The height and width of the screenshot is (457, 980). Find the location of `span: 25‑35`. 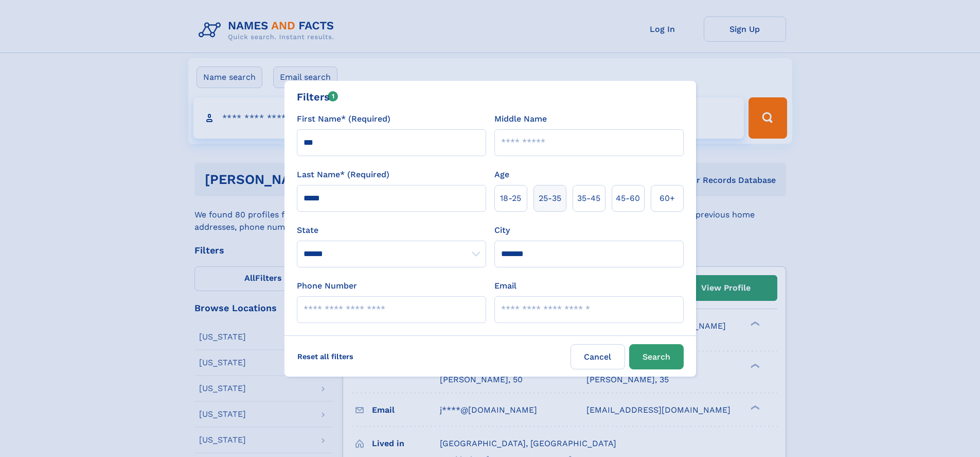

span: 25‑35 is located at coordinates (550, 198).